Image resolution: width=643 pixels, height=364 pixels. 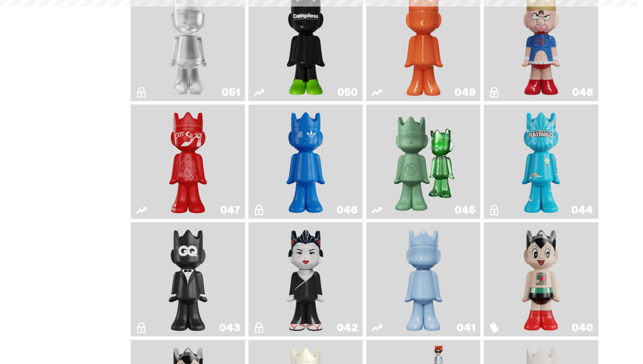 What do you see at coordinates (305, 161) in the screenshot?
I see `a: ComplexCon HK` at bounding box center [305, 161].